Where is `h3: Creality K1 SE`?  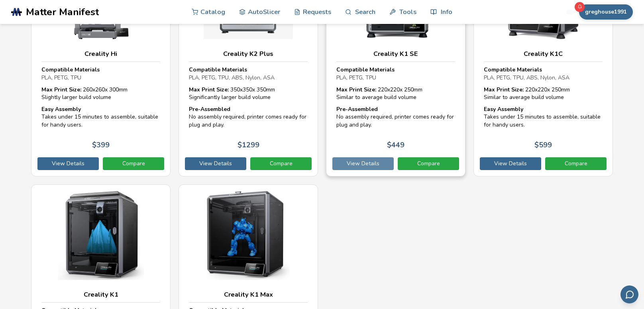
h3: Creality K1 SE is located at coordinates (396, 54).